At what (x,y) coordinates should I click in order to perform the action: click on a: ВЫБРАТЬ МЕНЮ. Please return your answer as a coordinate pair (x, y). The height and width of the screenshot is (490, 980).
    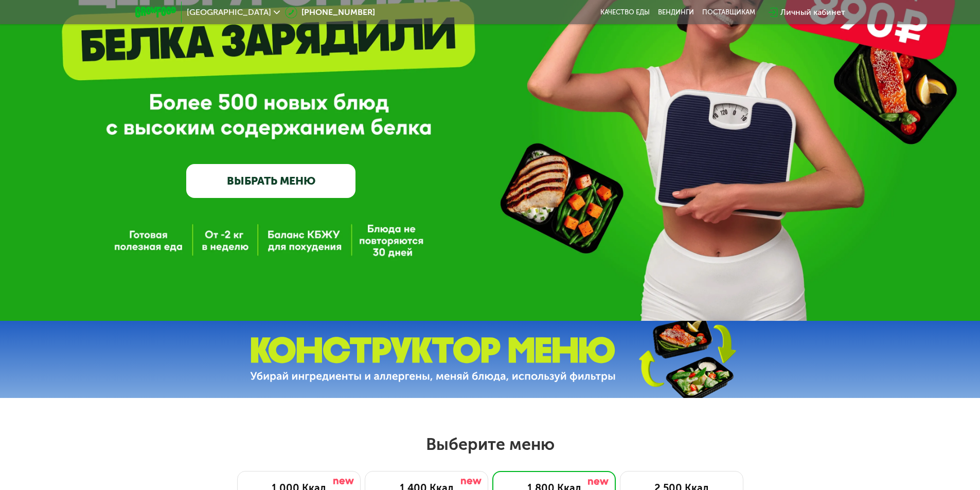
    Looking at the image, I should click on (271, 181).